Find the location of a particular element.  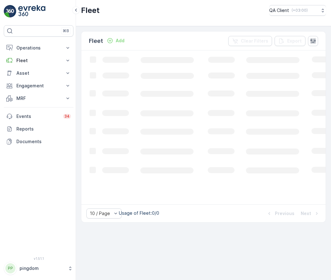

img: logo is located at coordinates (10, 11).